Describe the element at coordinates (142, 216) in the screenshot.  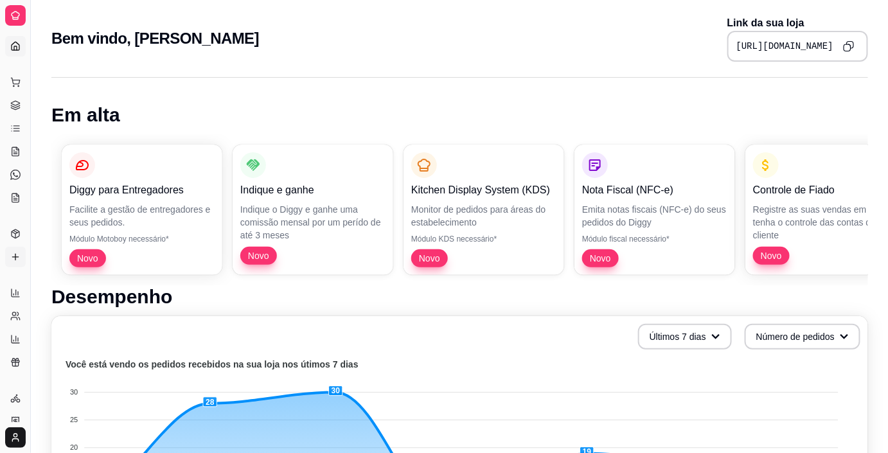
I see `p: Facilite a gestão de entregadores e seus pedidos.` at that location.